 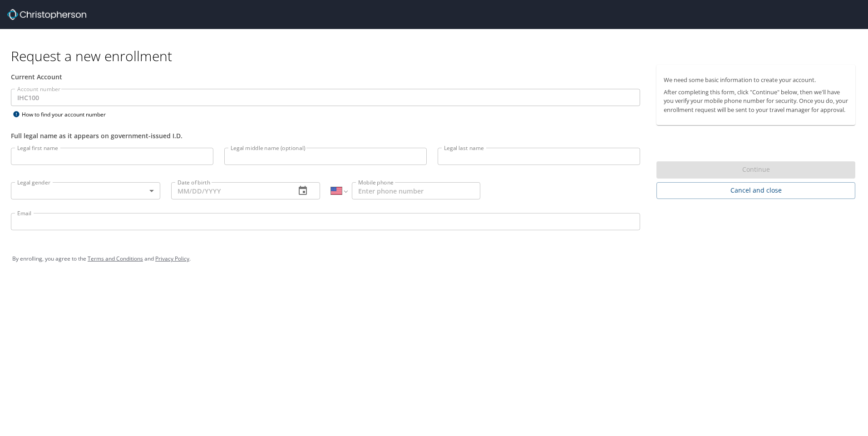 What do you see at coordinates (326, 77) in the screenshot?
I see `div: Current Account` at bounding box center [326, 77].